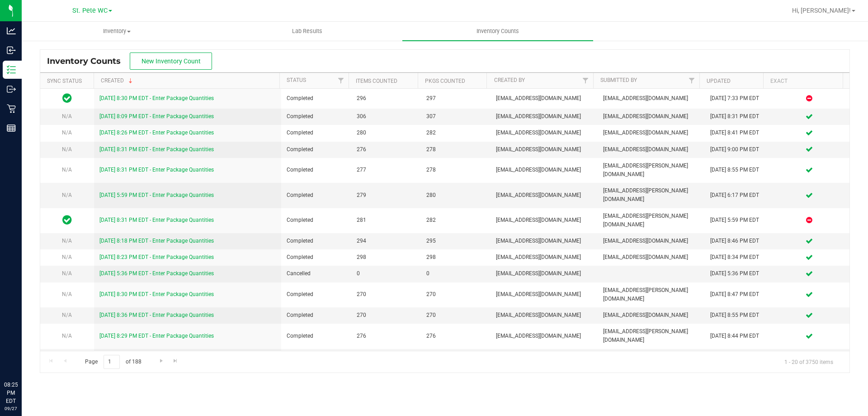  Describe the element at coordinates (386, 241) in the screenshot. I see `span: 294` at that location.